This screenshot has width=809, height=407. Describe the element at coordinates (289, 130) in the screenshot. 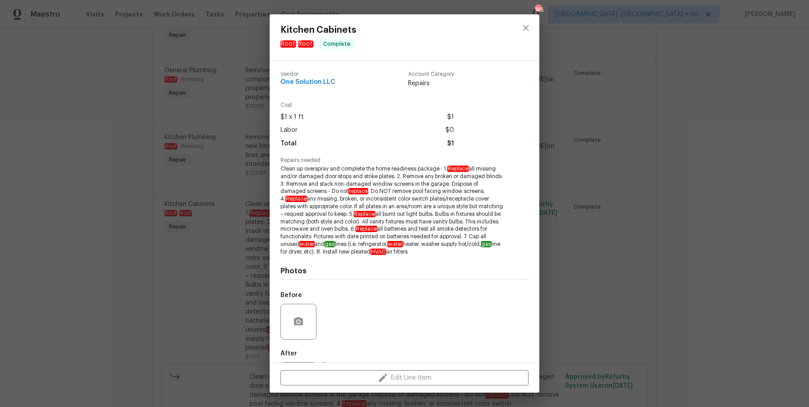

I see `span: Labor` at that location.